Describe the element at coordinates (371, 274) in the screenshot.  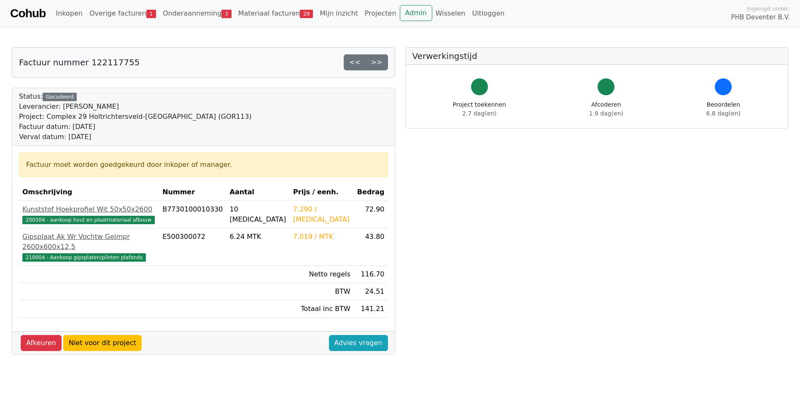
I see `td: 116.70` at that location.